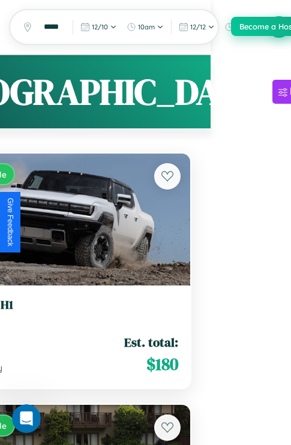 This screenshot has height=445, width=291. I want to click on span: $ 180, so click(162, 364).